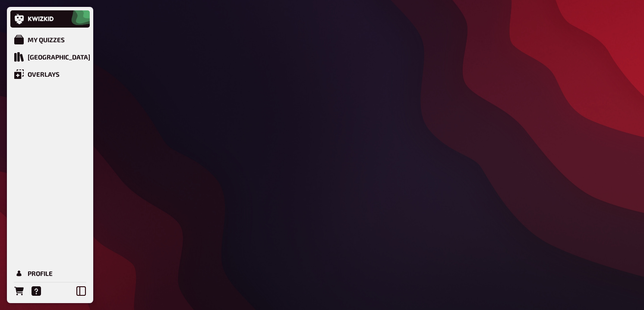 This screenshot has width=644, height=310. What do you see at coordinates (50, 39) in the screenshot?
I see `a: My Quizzes` at bounding box center [50, 39].